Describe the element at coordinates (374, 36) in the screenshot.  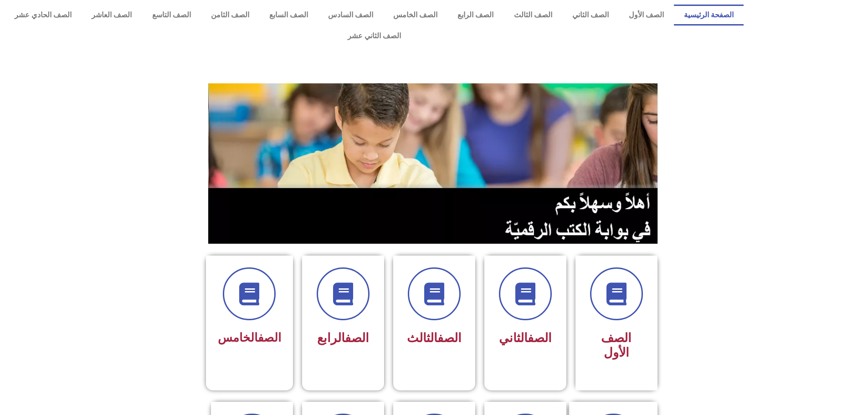
I see `a: الصف الثاني عشر` at that location.